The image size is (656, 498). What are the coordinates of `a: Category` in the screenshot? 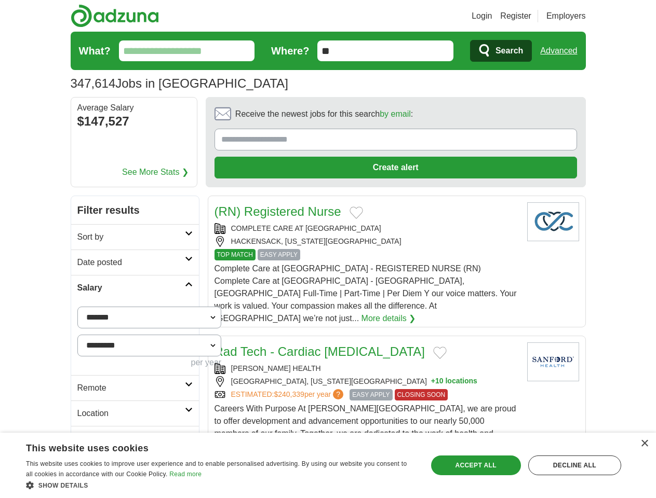 It's located at (135, 439).